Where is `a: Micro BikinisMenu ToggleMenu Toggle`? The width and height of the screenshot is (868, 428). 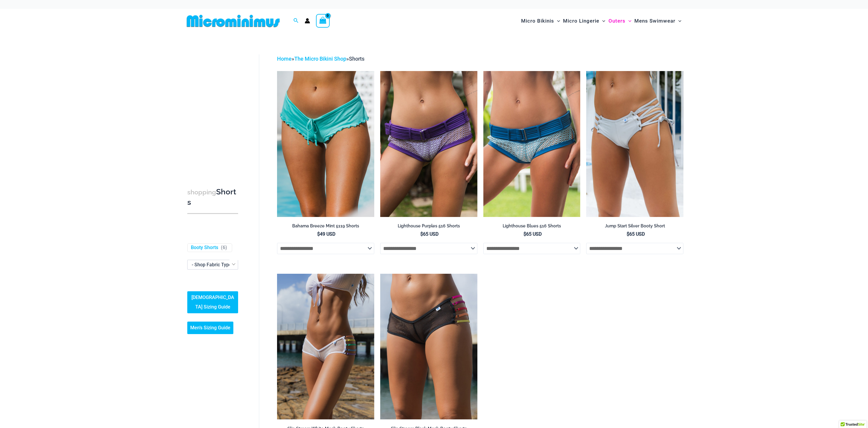 a: Micro BikinisMenu ToggleMenu Toggle is located at coordinates (540, 21).